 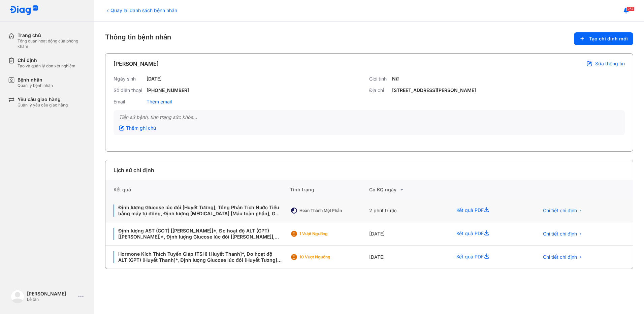 I want to click on div: Quay lại danh sách bệnh nhân, so click(x=141, y=10).